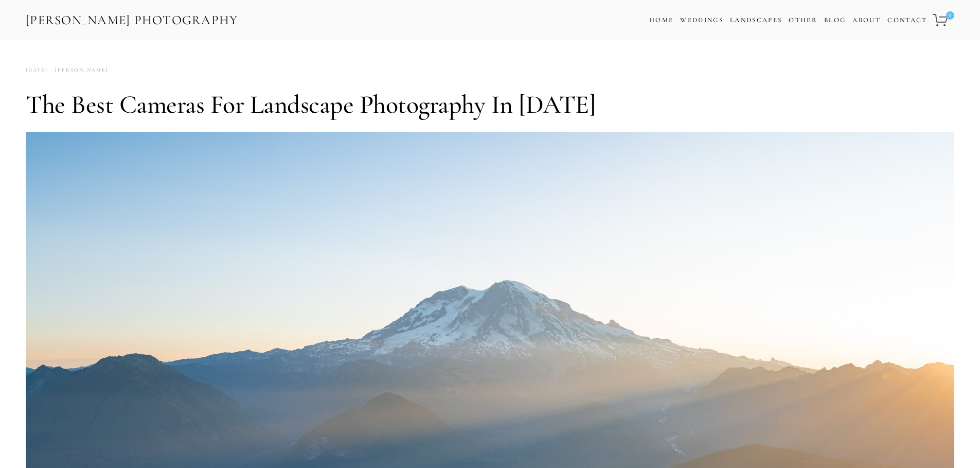 The image size is (980, 468). Describe the element at coordinates (951, 15) in the screenshot. I see `span: 0` at that location.